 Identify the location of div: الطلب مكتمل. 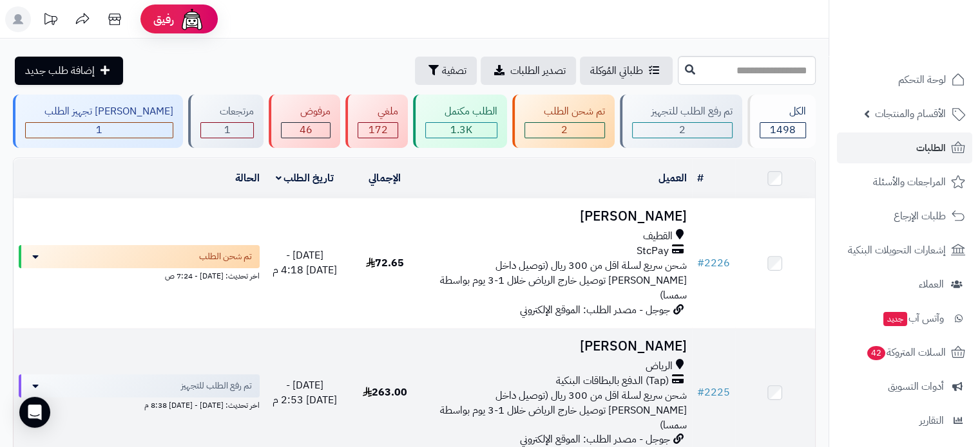
(461, 111).